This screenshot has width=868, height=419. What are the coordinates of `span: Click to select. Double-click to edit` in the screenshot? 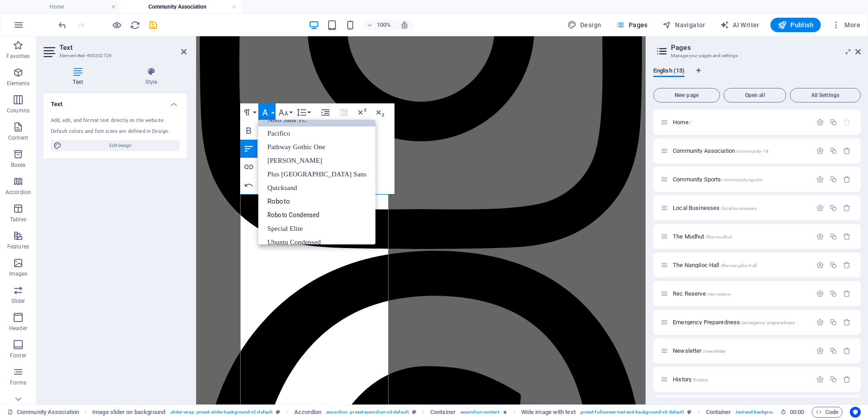 It's located at (307, 412).